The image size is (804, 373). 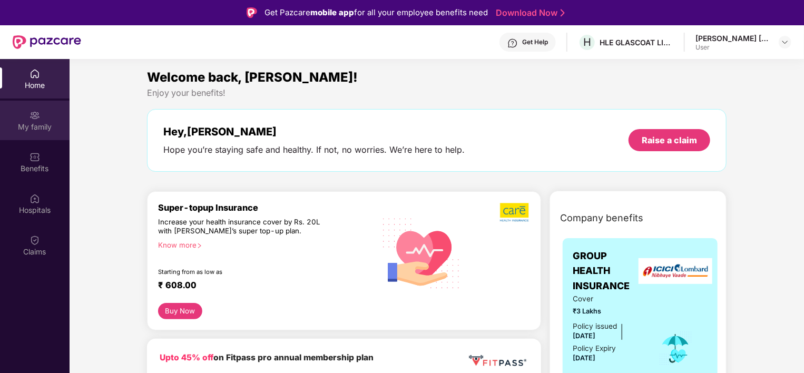 I want to click on span: H, so click(x=587, y=42).